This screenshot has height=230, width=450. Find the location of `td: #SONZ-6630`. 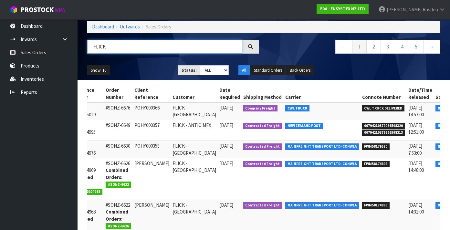

td: #SONZ-6630 is located at coordinates (118, 149).